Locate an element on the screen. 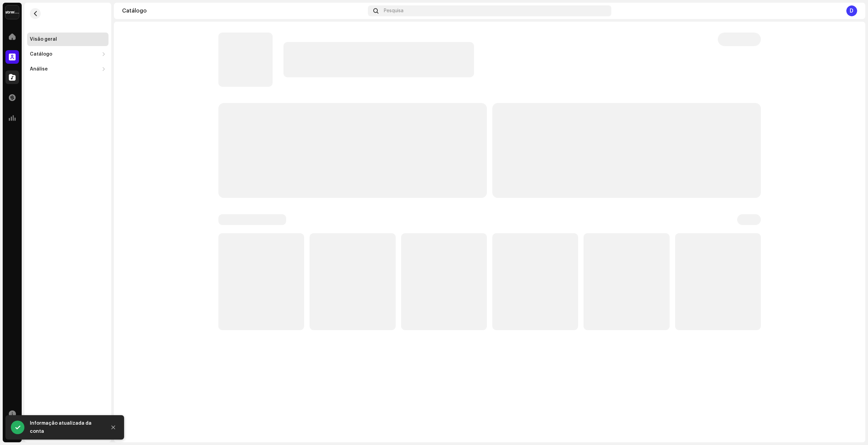 The image size is (868, 445). div: Informação atualizada da conta is located at coordinates (65, 427).